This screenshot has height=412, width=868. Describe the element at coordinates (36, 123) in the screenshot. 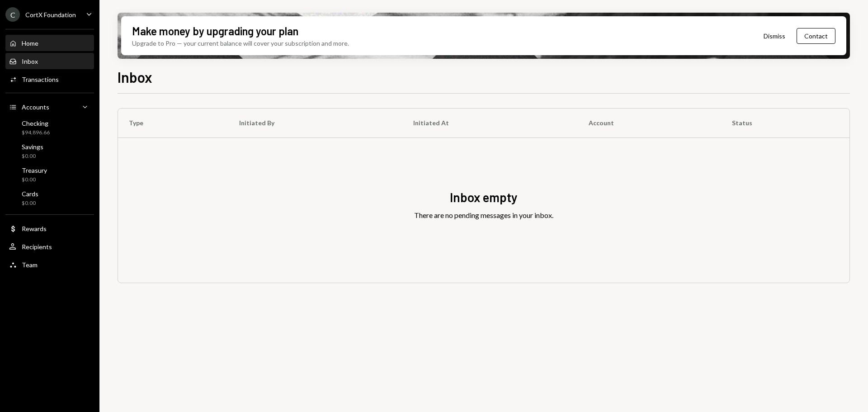

I see `div: Checking` at that location.